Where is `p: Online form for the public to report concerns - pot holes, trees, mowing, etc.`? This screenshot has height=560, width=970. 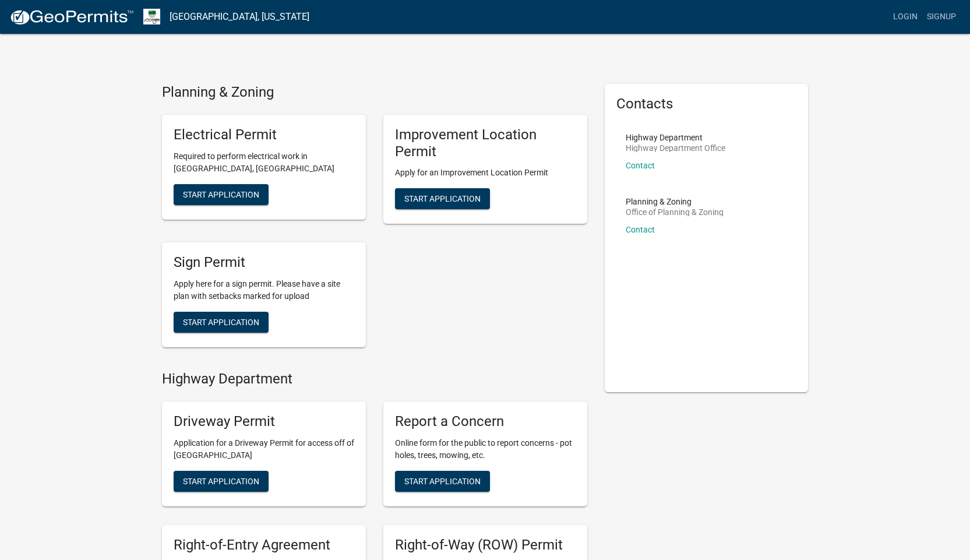
p: Online form for the public to report concerns - pot holes, trees, mowing, etc. is located at coordinates (485, 449).